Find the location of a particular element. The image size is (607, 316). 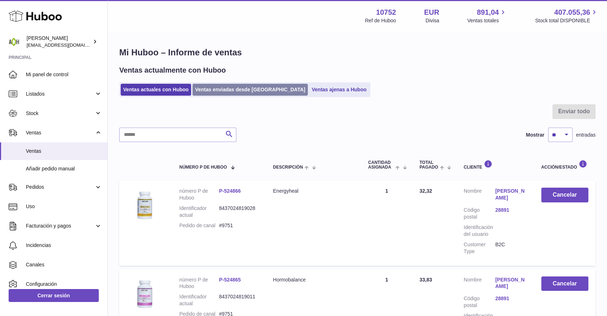

div: Hormobalance is located at coordinates (313, 280).